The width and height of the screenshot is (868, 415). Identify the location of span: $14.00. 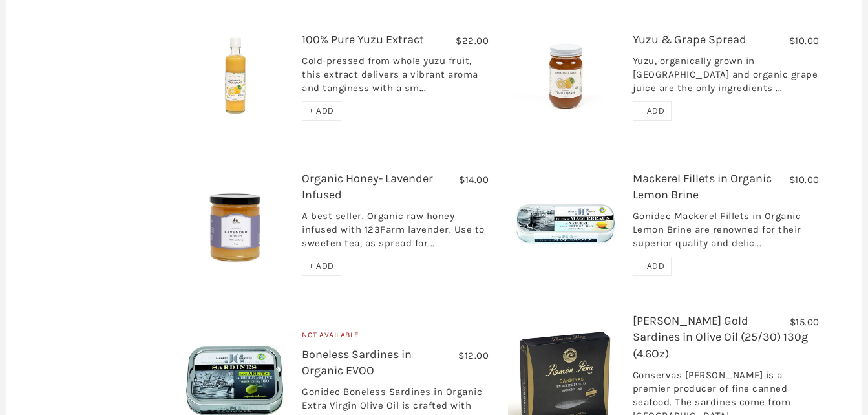
(474, 180).